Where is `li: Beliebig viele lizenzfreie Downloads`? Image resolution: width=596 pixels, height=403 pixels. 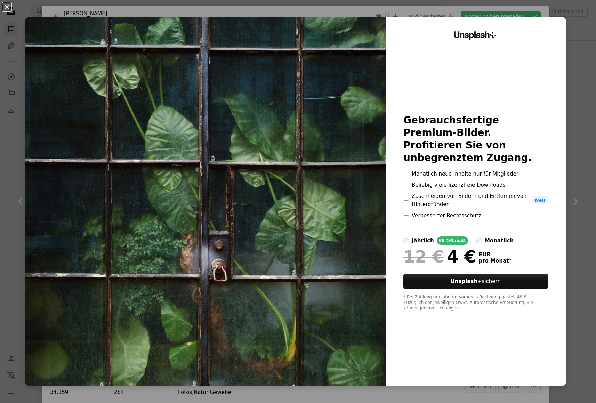
li: Beliebig viele lizenzfreie Downloads is located at coordinates (476, 185).